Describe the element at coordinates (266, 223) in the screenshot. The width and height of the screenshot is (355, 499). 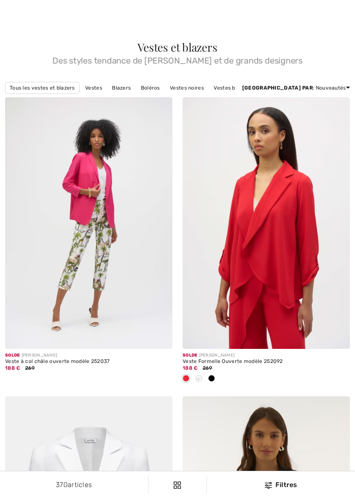
I see `img: Veste Formelle Ouverte modèle 252092. Radiant red` at that location.